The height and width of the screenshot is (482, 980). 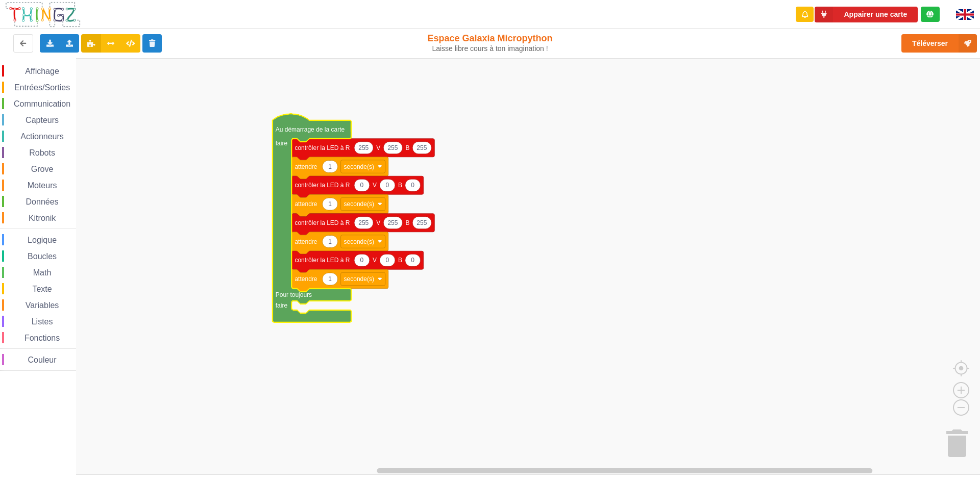 I want to click on text: Au démarrage de la carte, so click(x=311, y=129).